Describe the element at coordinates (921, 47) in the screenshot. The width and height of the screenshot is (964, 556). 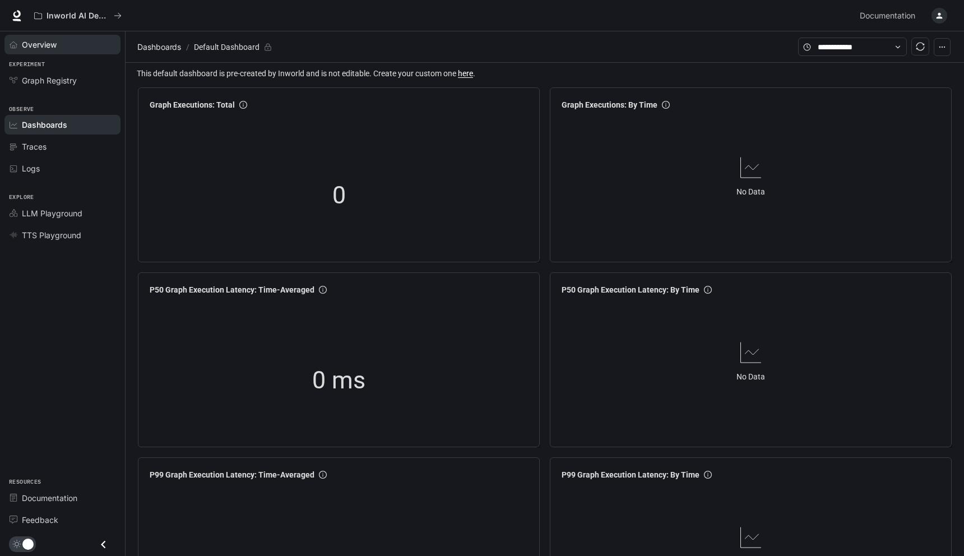
I see `span: sync` at that location.